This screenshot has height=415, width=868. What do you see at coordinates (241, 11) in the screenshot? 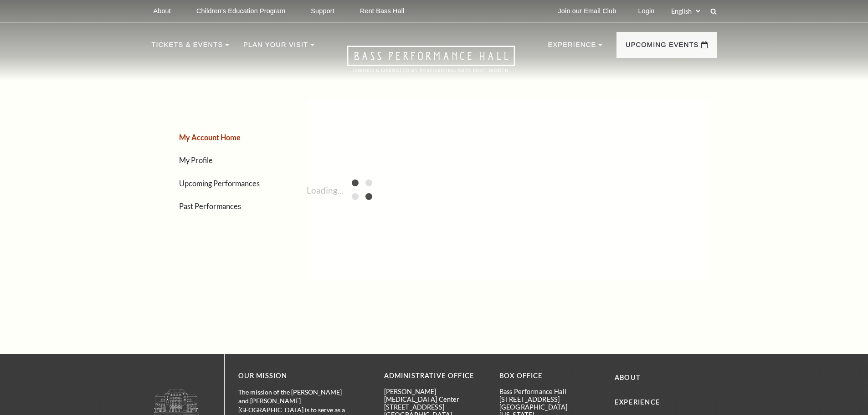
I see `p: Children's Education Program` at bounding box center [241, 11].